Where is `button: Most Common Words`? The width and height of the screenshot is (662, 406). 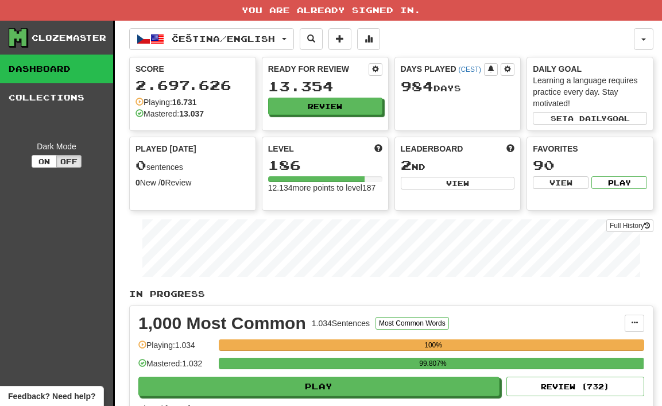
button: Most Common Words is located at coordinates (412, 323).